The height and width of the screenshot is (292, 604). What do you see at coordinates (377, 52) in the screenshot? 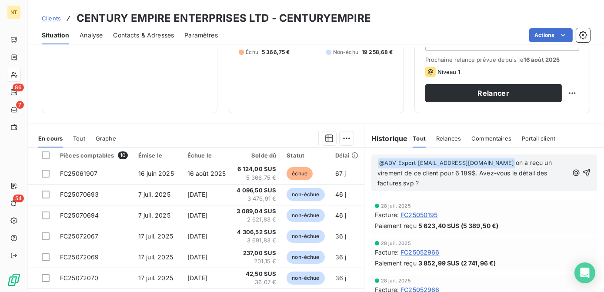
I see `span: 19 258,68 €` at bounding box center [377, 52].